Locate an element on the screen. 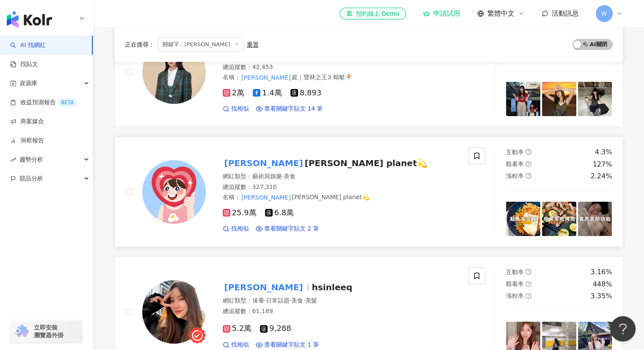 The height and width of the screenshot is (350, 644). div: 2.24% is located at coordinates (601, 176).